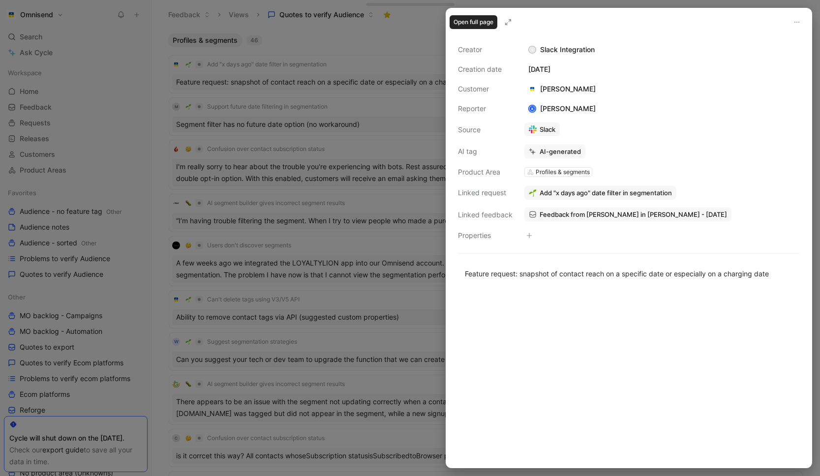 The width and height of the screenshot is (820, 476). What do you see at coordinates (485, 89) in the screenshot?
I see `div: Customer` at bounding box center [485, 89].